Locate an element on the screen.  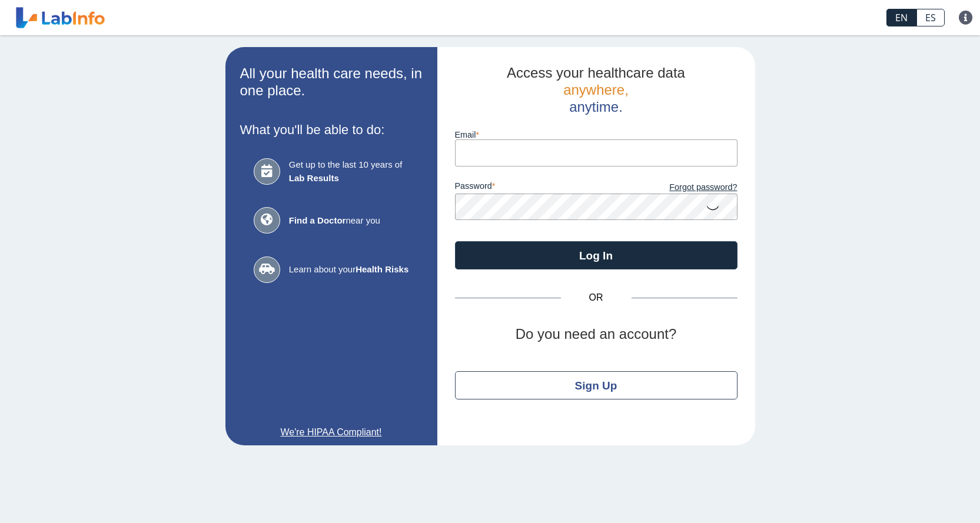
span: anywhere, is located at coordinates (596, 90).